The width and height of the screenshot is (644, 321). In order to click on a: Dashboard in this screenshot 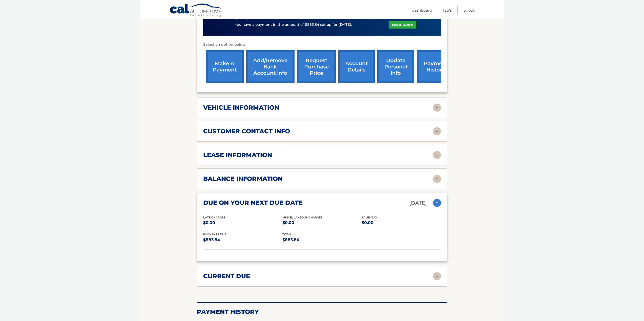, I will do `click(422, 10)`.